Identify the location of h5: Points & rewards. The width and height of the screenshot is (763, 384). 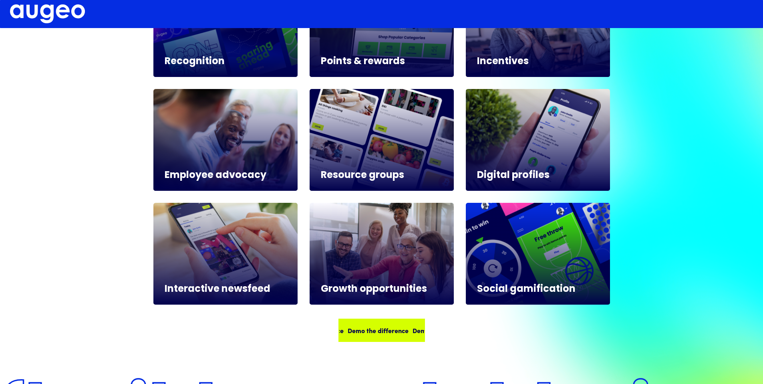
(382, 62).